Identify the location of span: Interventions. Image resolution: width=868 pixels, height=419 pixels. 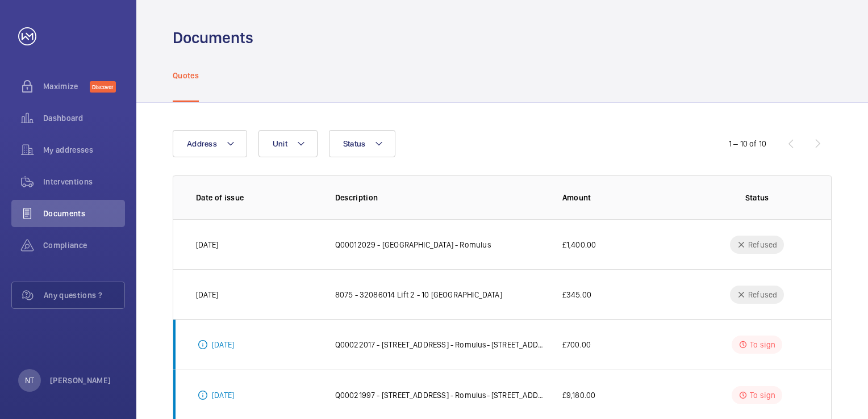
(84, 182).